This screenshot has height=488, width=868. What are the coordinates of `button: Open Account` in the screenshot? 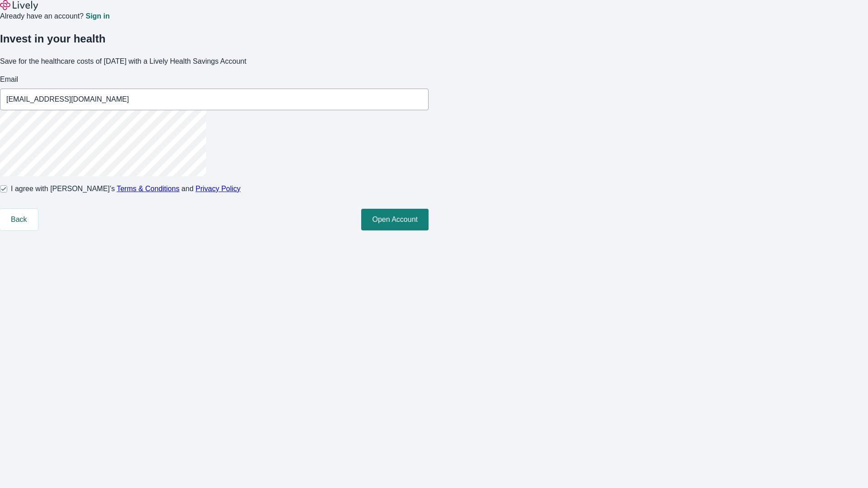 It's located at (394, 220).